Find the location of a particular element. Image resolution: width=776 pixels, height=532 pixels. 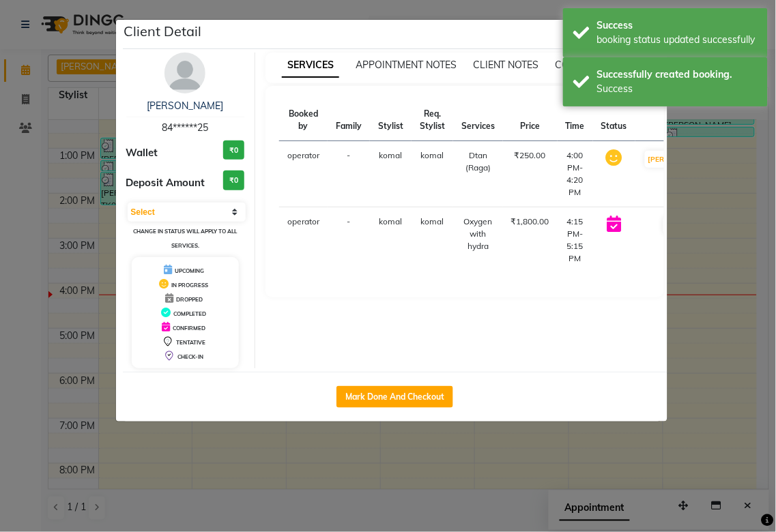

th: Status is located at coordinates (614, 120).